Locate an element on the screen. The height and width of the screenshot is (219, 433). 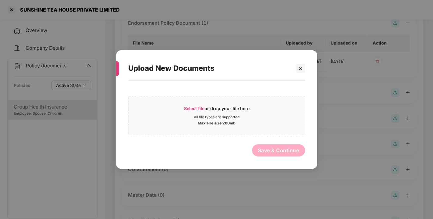
span: Select file is located at coordinates (194, 108).